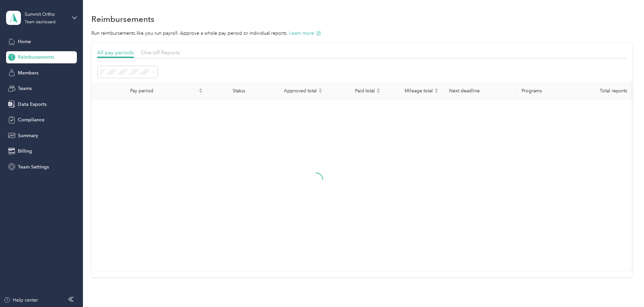 This screenshot has width=644, height=307. What do you see at coordinates (412, 91) in the screenshot?
I see `span: Mileage total` at bounding box center [412, 91].